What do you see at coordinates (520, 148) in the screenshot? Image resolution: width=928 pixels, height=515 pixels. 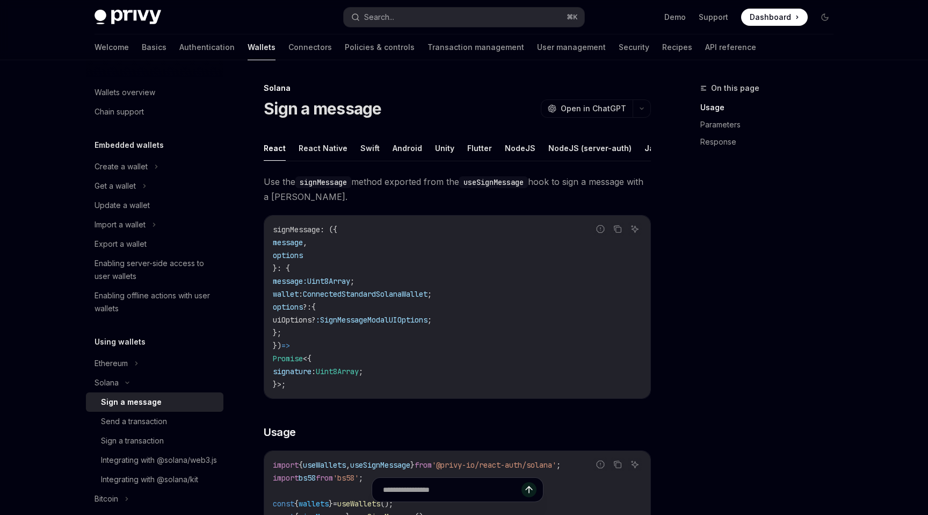 I see `button: NodeJS` at bounding box center [520, 148].